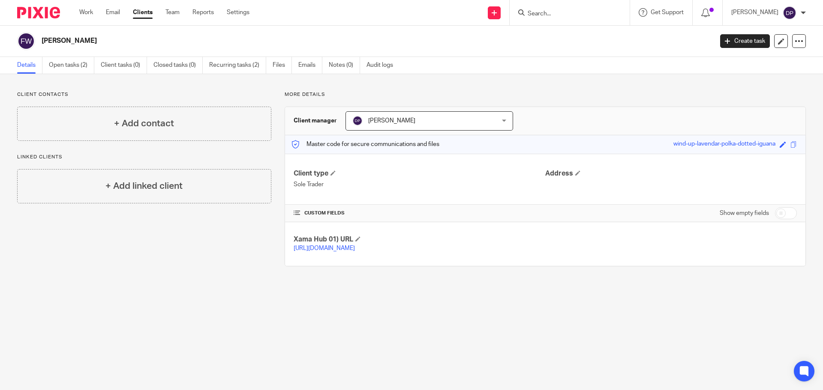 This screenshot has height=390, width=823. What do you see at coordinates (419, 240) in the screenshot?
I see `h4: Xama Hub 01) URL` at bounding box center [419, 240].